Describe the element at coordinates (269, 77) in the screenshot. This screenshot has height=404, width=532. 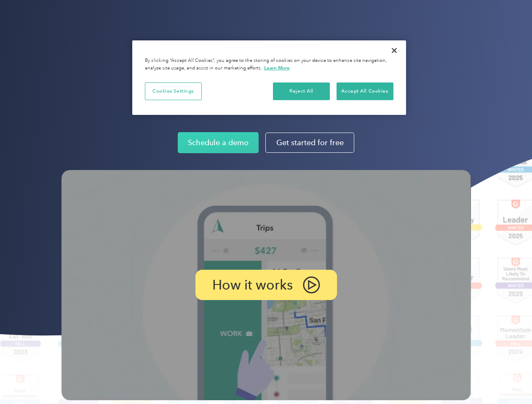
I see `div: Cookie banner` at that location.